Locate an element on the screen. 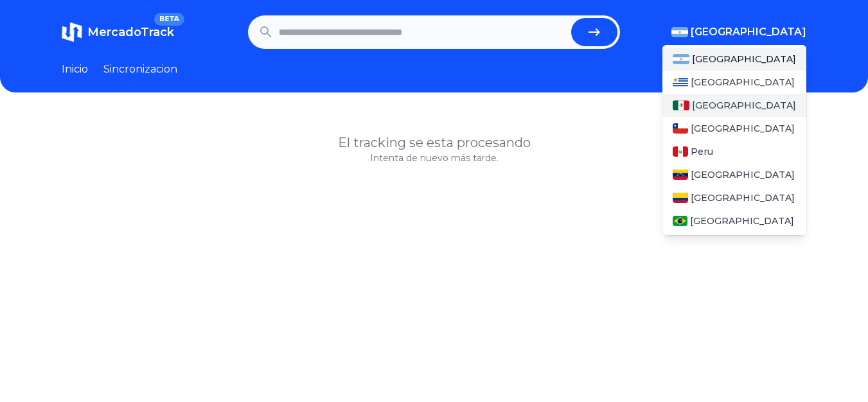 This screenshot has height=402, width=868. span: Peru is located at coordinates (702, 152).